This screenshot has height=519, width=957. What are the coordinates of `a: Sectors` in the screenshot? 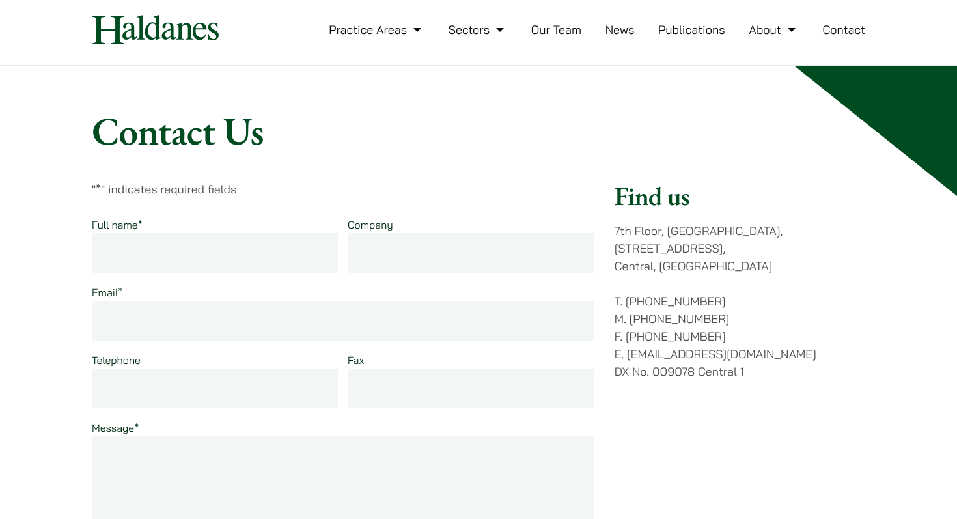 It's located at (478, 29).